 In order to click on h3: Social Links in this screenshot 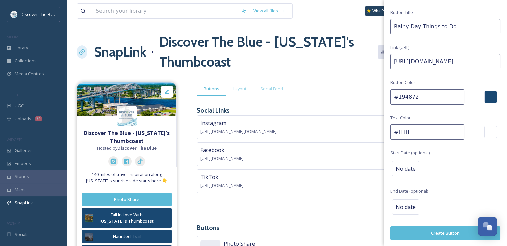, I will do `click(213, 110)`.